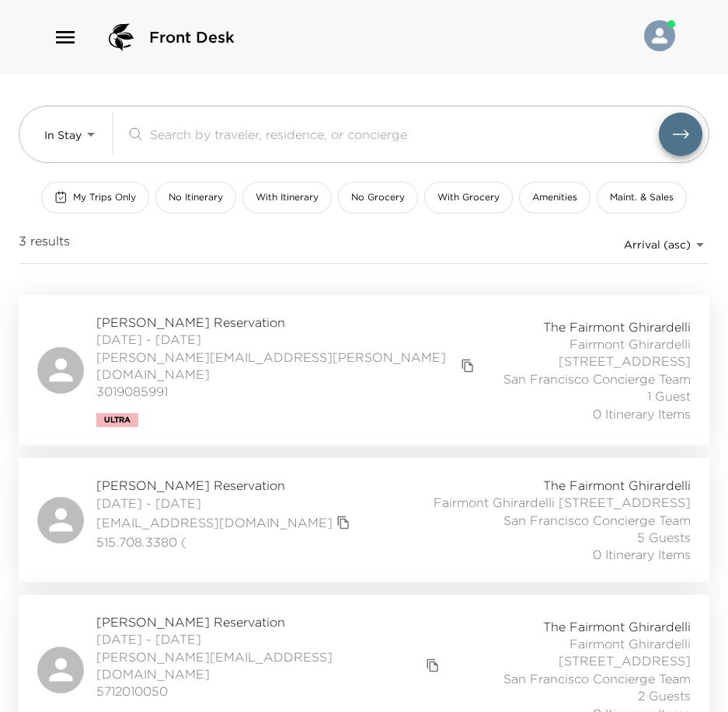 The height and width of the screenshot is (712, 728). I want to click on button: With Itinerary, so click(287, 197).